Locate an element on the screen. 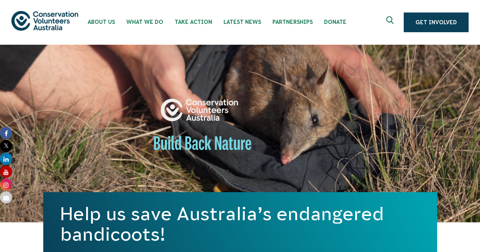  span: About Us is located at coordinates (101, 22).